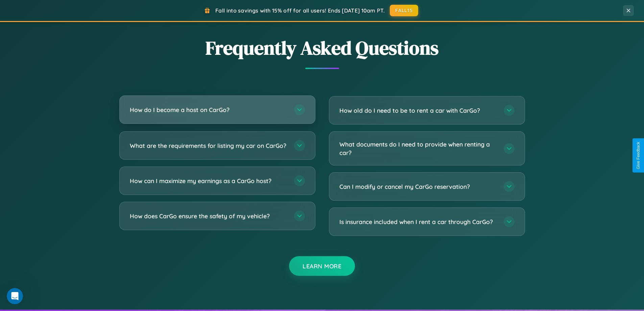  I want to click on h3: Can I modify or cancel my CarGo reservation?, so click(418, 186).